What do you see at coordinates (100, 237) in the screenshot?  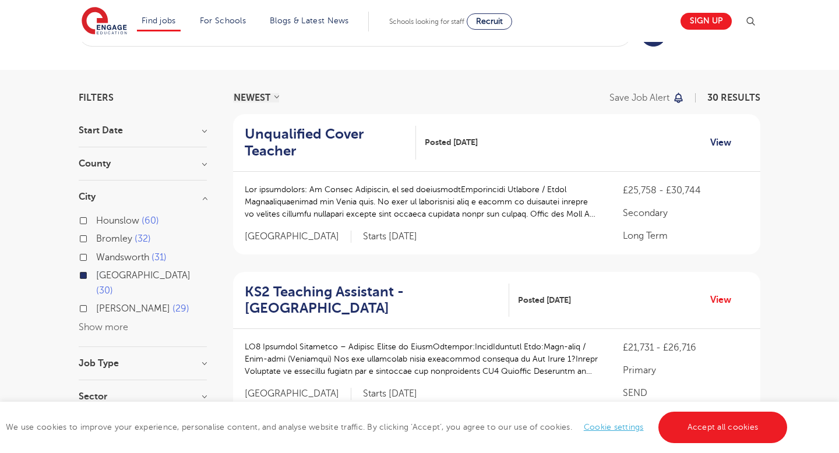 I see `input: Bromley 32` at bounding box center [100, 237].